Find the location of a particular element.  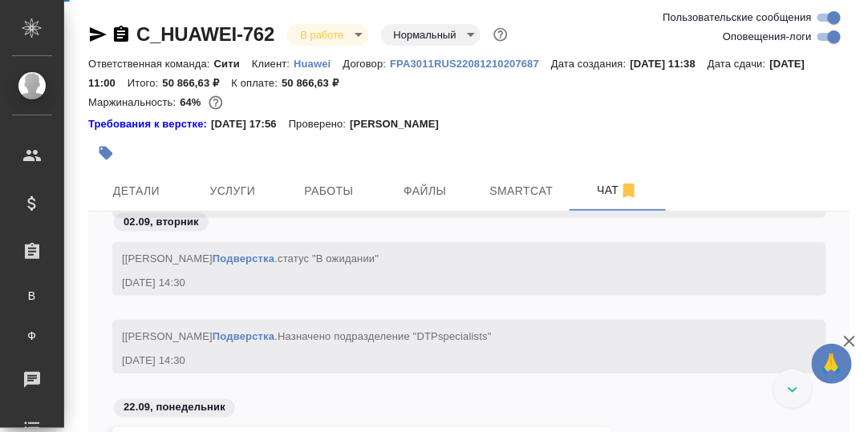

span: Чат is located at coordinates (617, 190).